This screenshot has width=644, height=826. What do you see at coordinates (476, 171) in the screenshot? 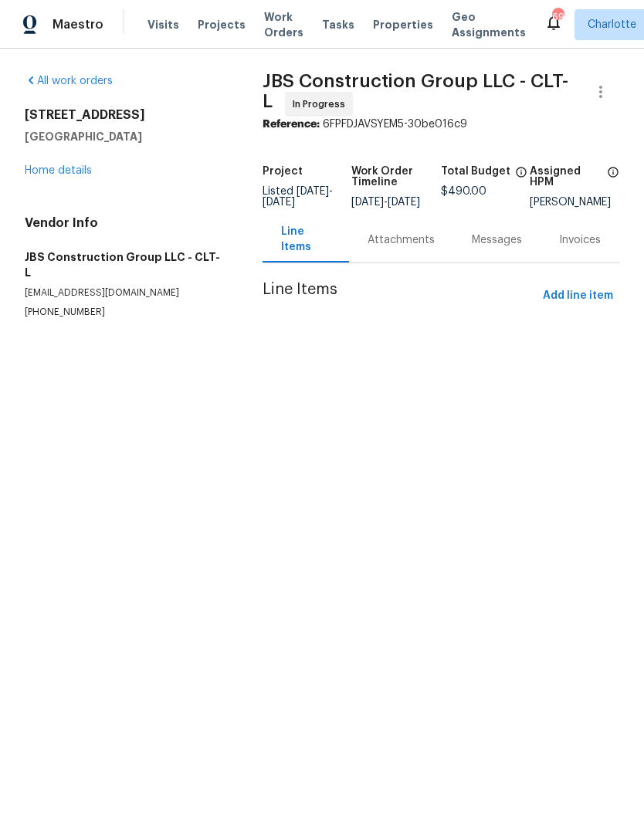
I see `h5: Total Budget` at bounding box center [476, 171].